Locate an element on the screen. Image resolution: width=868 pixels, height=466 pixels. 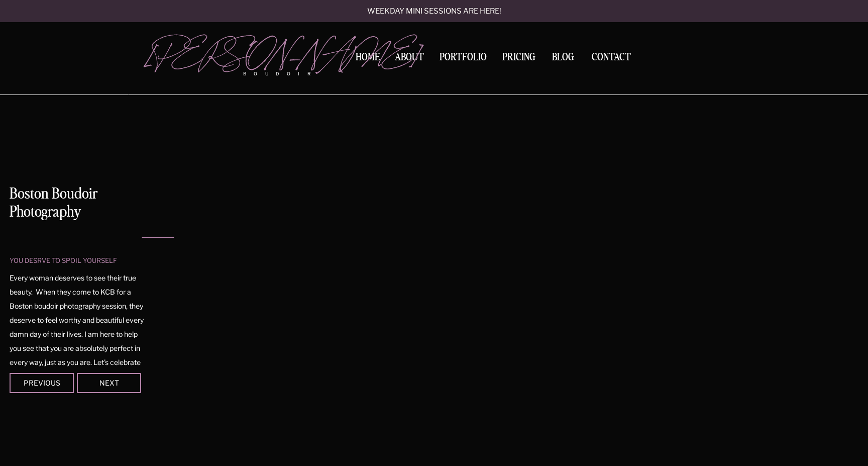
div: Previous is located at coordinates (42, 383).